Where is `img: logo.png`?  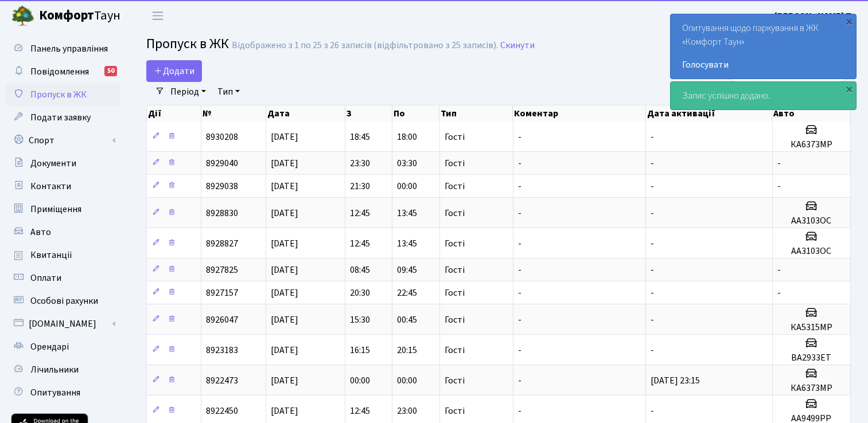
img: logo.png is located at coordinates (23, 16).